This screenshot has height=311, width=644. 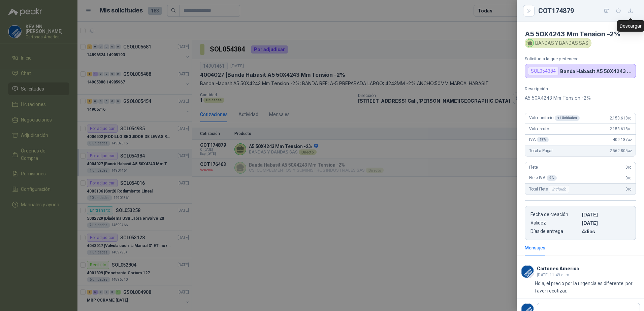 What do you see at coordinates (555, 118) in the screenshot?
I see `span: Valor unitario` at bounding box center [555, 118].